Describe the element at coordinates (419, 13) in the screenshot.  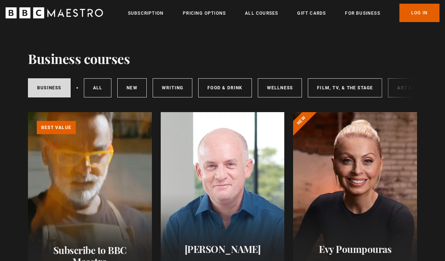
I see `a: Log In` at that location.